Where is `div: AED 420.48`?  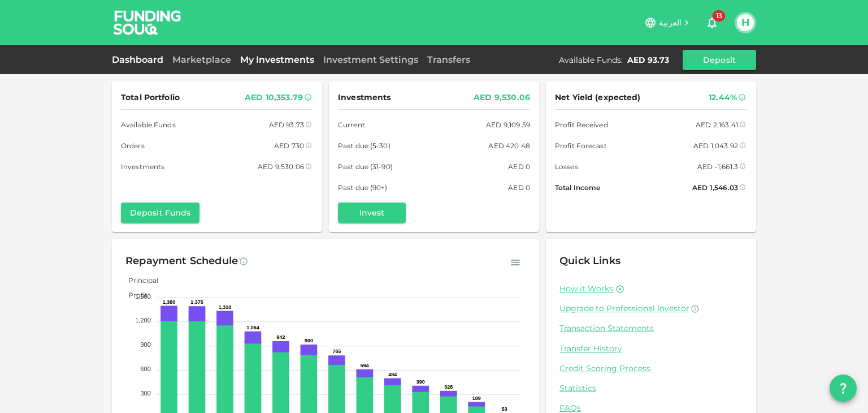
div: AED 420.48 is located at coordinates (509, 146).